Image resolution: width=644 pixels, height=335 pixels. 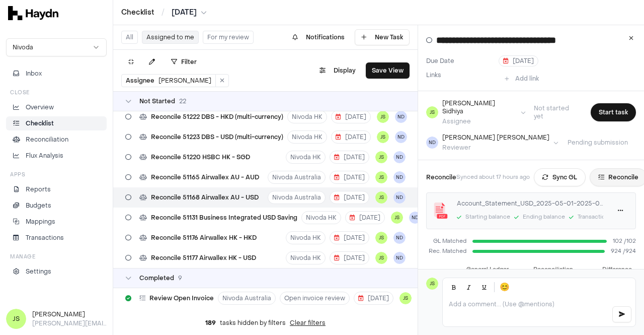 I want to click on span: Completed, so click(x=156, y=278).